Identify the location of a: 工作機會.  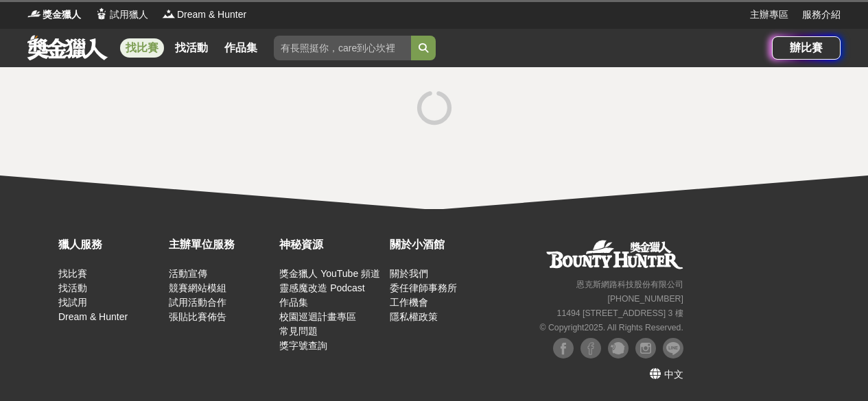
(409, 303).